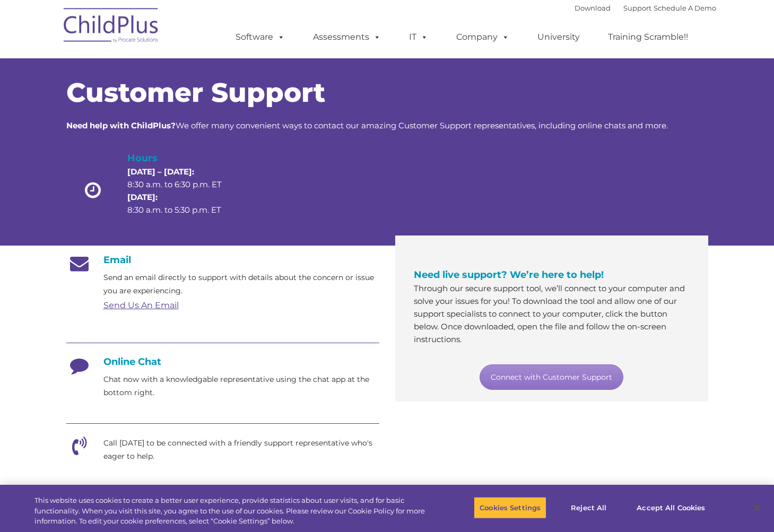 The height and width of the screenshot is (532, 774). I want to click on span: Customer Support, so click(196, 92).